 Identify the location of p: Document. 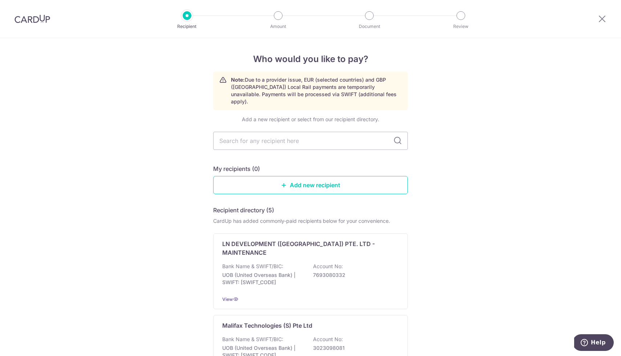
(369, 27).